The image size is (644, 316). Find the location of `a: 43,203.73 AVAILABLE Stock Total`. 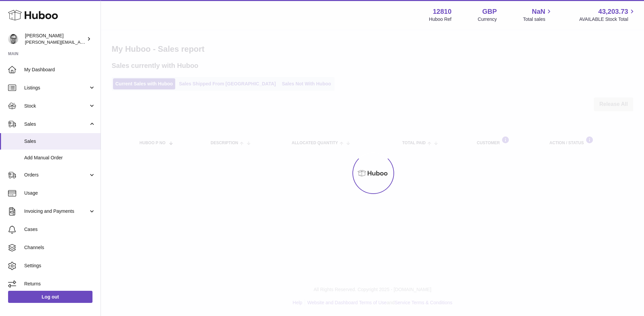

a: 43,203.73 AVAILABLE Stock Total is located at coordinates (607, 15).